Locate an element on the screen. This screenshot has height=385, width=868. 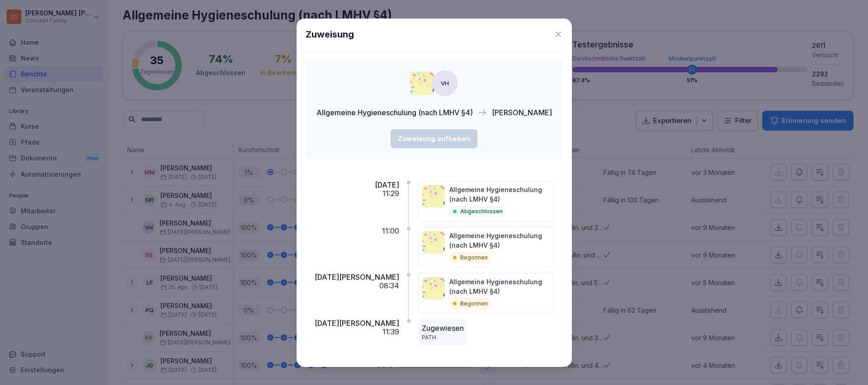
h1: Zuweisung is located at coordinates (330, 35).